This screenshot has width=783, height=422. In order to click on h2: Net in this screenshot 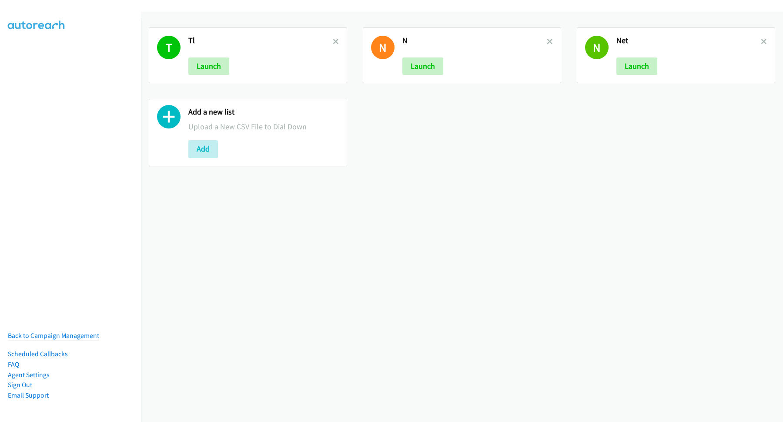, I will do `click(689, 40)`.